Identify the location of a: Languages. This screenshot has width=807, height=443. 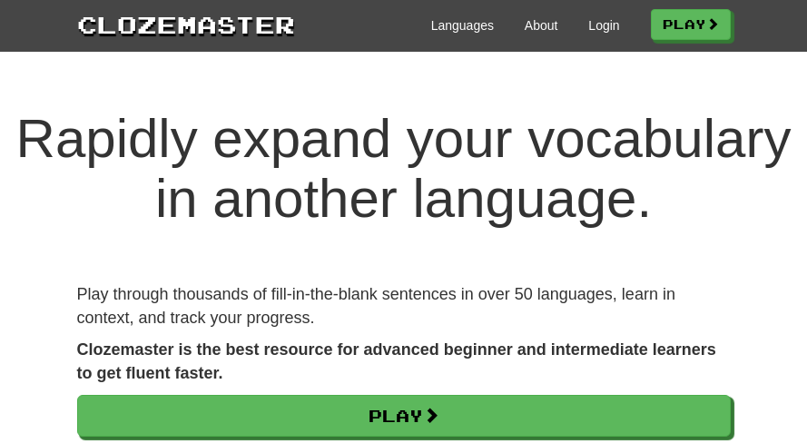
(462, 25).